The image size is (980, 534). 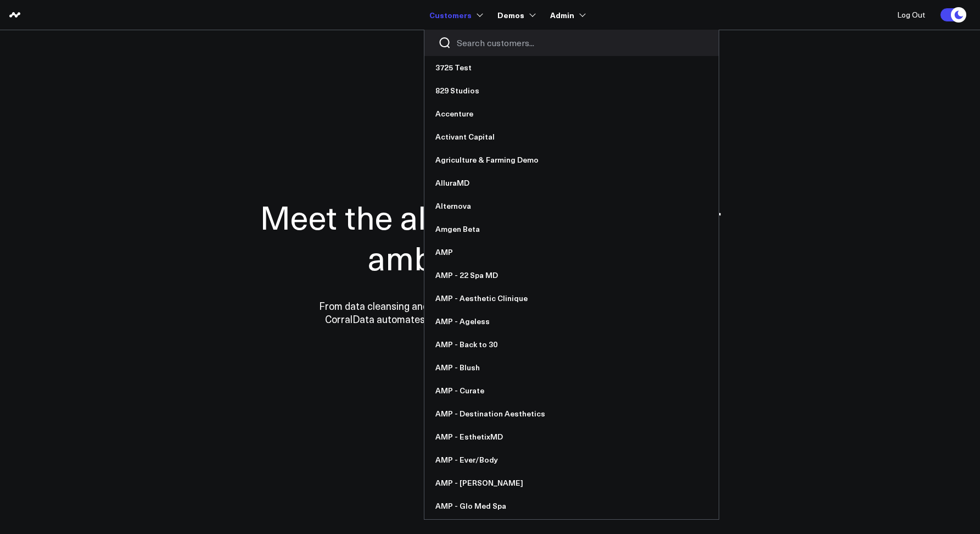 I want to click on a: Customers, so click(x=455, y=15).